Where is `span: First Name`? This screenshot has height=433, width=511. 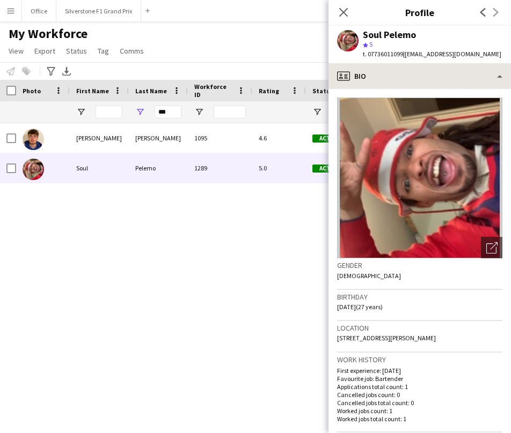
span: First Name is located at coordinates (92, 91).